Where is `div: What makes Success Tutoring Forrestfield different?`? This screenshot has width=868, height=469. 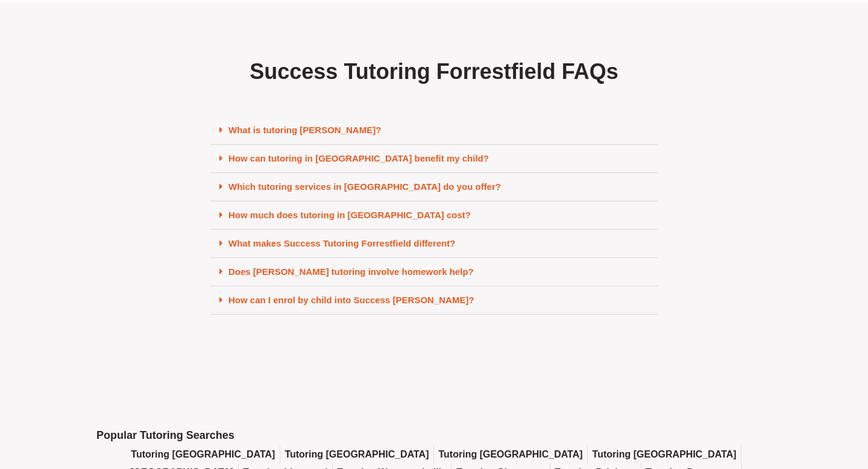 div: What makes Success Tutoring Forrestfield different? is located at coordinates (434, 243).